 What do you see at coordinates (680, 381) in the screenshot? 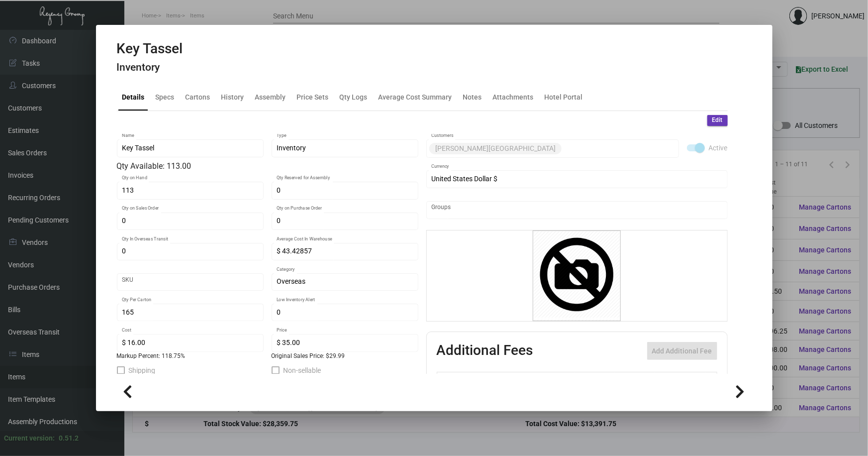
I see `th: Price type` at bounding box center [680, 381].